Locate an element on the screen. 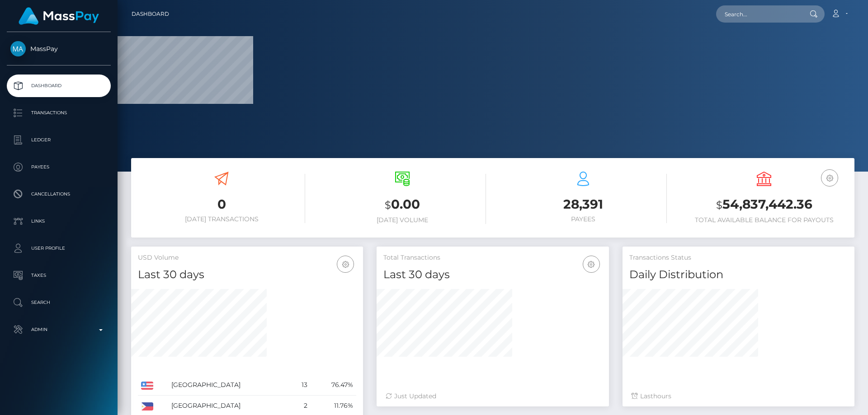  p: Admin is located at coordinates (59, 330).